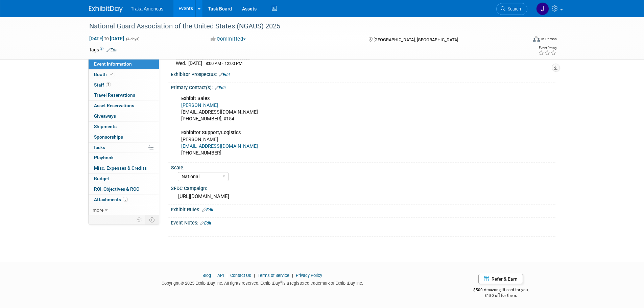 The width and height of the screenshot is (644, 308). I want to click on img: ExhibitDay, so click(106, 9).